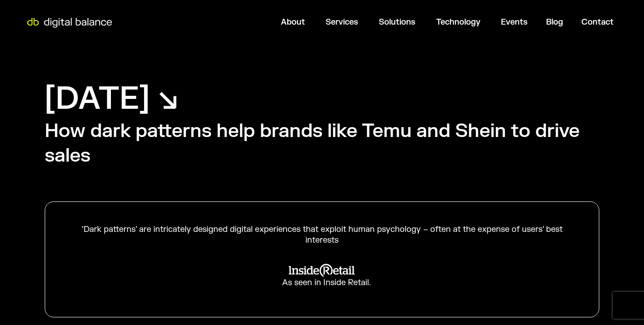  I want to click on nav: Menu, so click(369, 22).